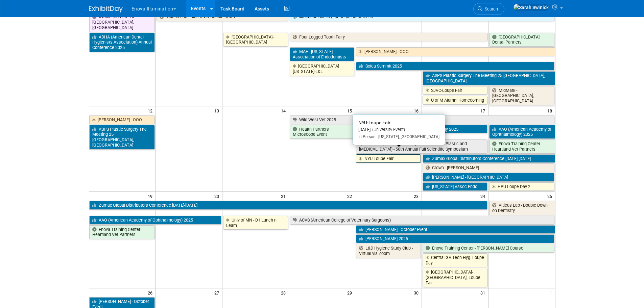 This screenshot has height=308, width=644. I want to click on span: 20, so click(218, 196).